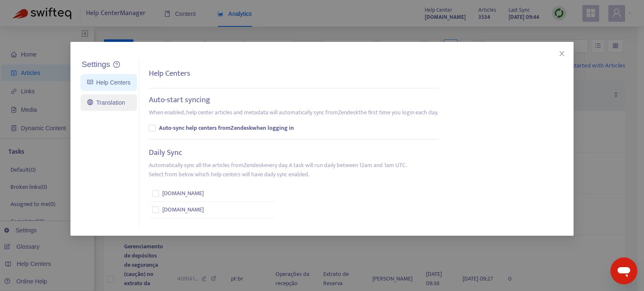  Describe the element at coordinates (179, 100) in the screenshot. I see `h5: Auto-start syncing` at that location.